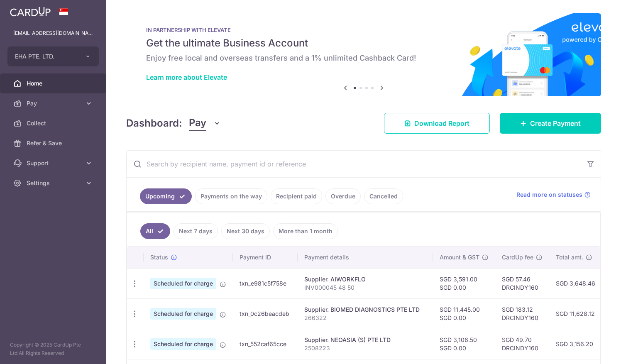  What do you see at coordinates (518, 257) in the screenshot?
I see `span: CardUp fee` at bounding box center [518, 257].